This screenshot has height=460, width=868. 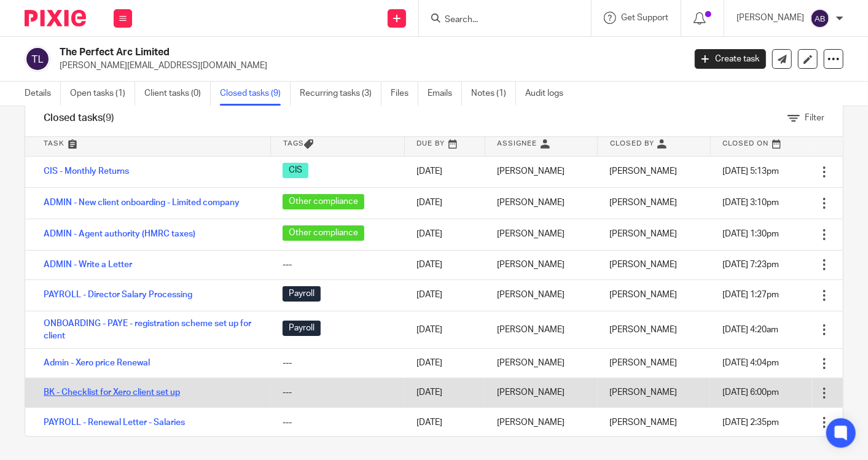 I want to click on input: Search, so click(x=499, y=20).